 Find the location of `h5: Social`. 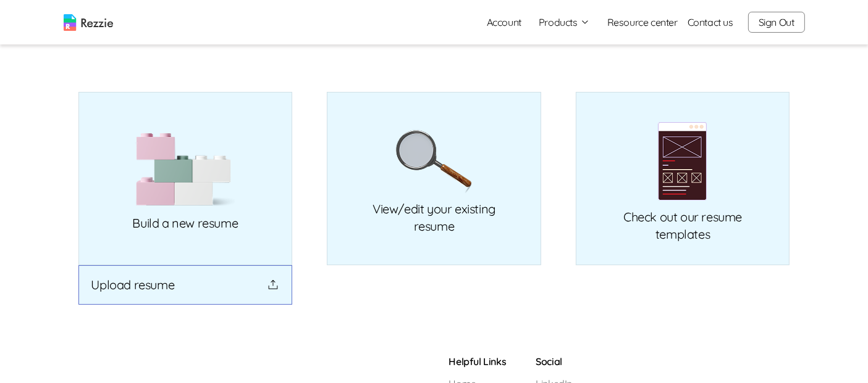

h5: Social is located at coordinates (558, 362).